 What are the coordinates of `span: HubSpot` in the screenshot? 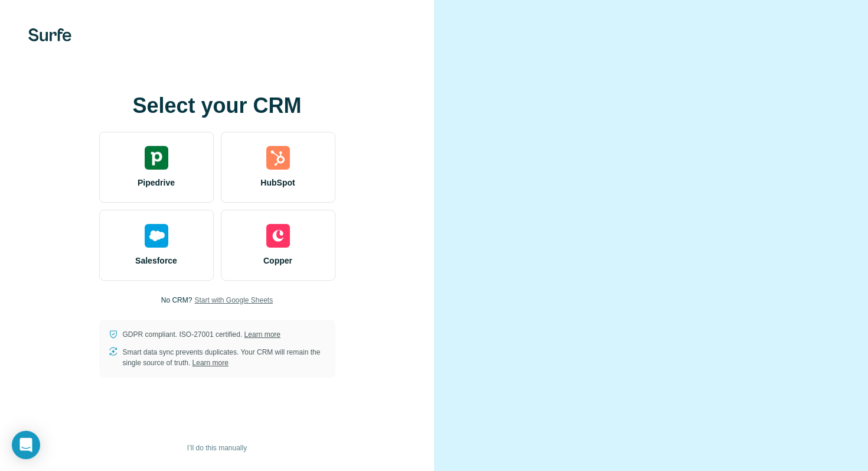 It's located at (278, 183).